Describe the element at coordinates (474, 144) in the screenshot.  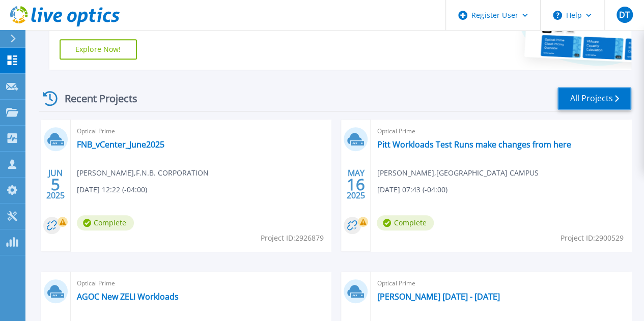
I see `a: Pitt Workloads Test Runs make changes from here` at that location.